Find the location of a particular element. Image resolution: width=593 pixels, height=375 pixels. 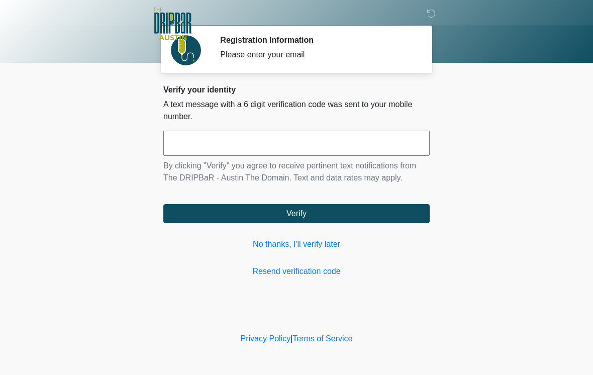

div: Please enter your email is located at coordinates (317, 55).